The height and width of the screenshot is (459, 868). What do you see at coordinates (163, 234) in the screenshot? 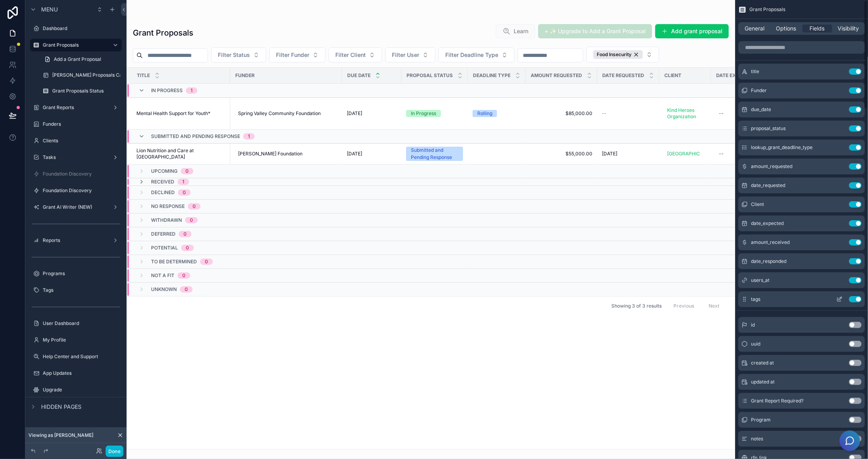
I see `span: Deferred` at bounding box center [163, 234].